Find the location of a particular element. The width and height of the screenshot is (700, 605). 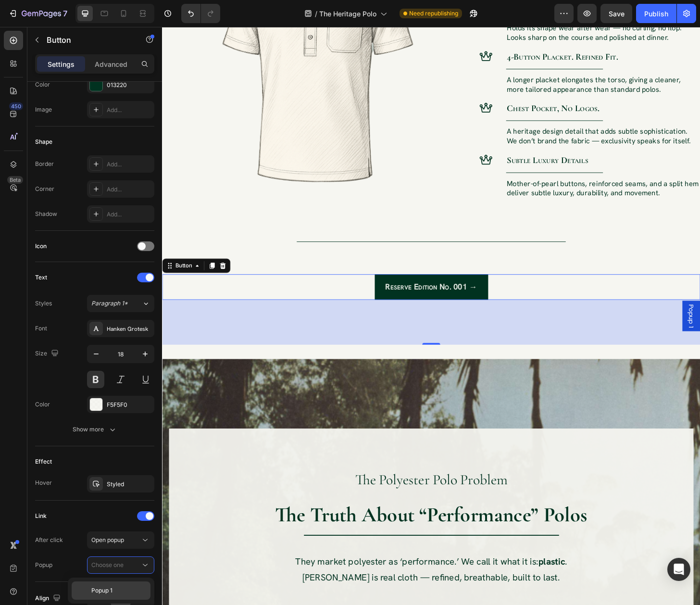

p: Settings is located at coordinates (61, 64).